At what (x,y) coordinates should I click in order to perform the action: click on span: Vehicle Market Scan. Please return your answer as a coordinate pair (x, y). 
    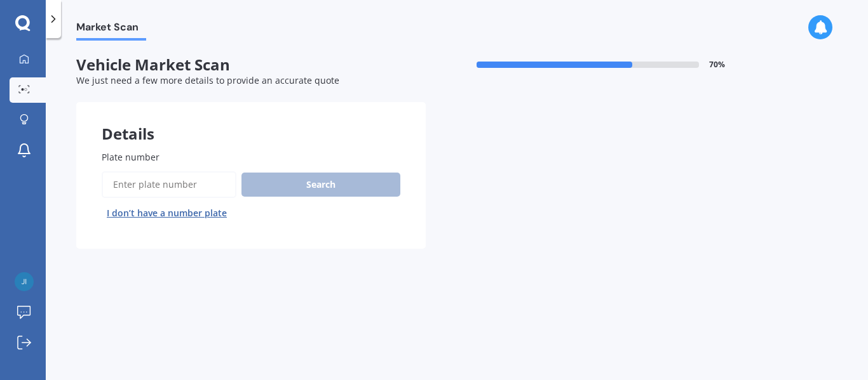
    Looking at the image, I should click on (251, 65).